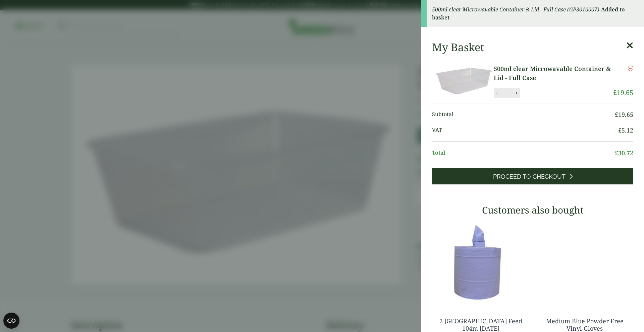 The height and width of the screenshot is (332, 644). I want to click on h2: My Basket, so click(458, 47).